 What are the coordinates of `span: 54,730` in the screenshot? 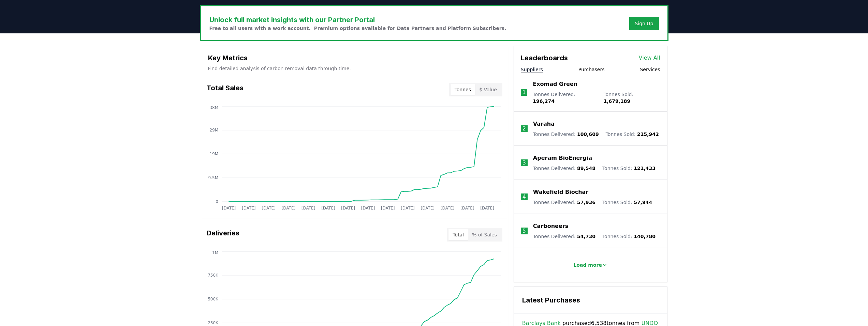 It's located at (586, 237).